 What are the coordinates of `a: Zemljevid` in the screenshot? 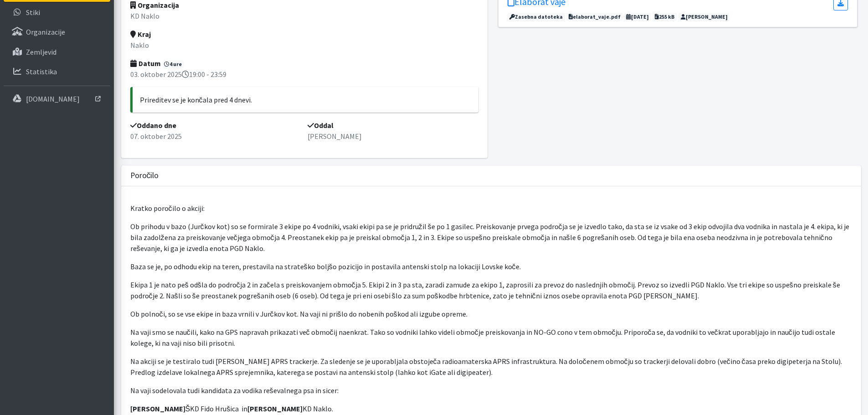 It's located at (57, 52).